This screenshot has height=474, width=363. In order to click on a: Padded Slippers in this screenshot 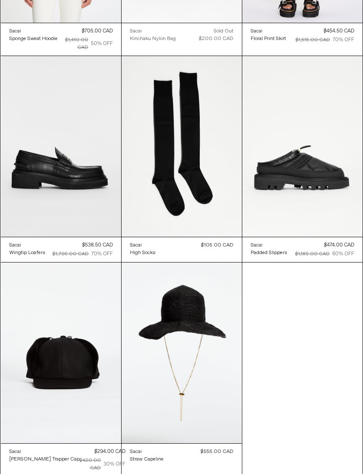, I will do `click(269, 253)`.